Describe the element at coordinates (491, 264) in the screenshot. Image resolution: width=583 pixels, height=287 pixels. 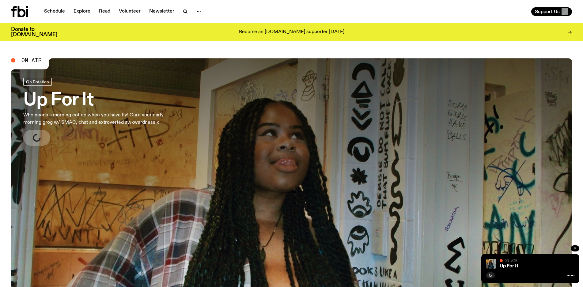
I see `a: Ify - a Brown Skin girl with black braided twists, looking up to the side with her tongue stickin...` at that location.